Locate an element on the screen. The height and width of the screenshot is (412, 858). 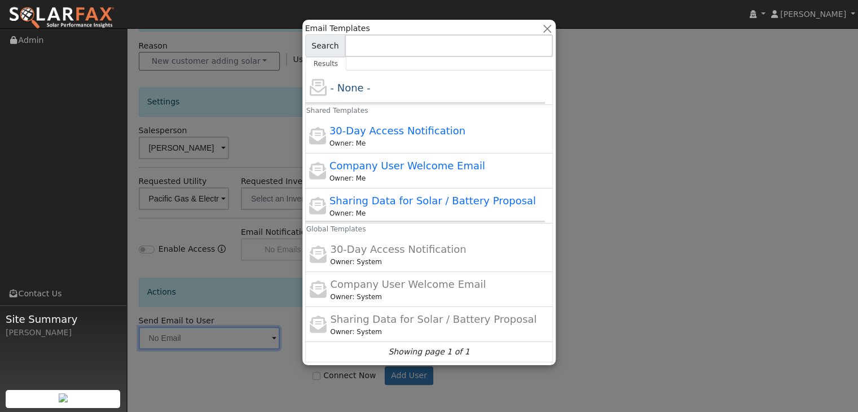
h6: Global Templates is located at coordinates (306, 229).